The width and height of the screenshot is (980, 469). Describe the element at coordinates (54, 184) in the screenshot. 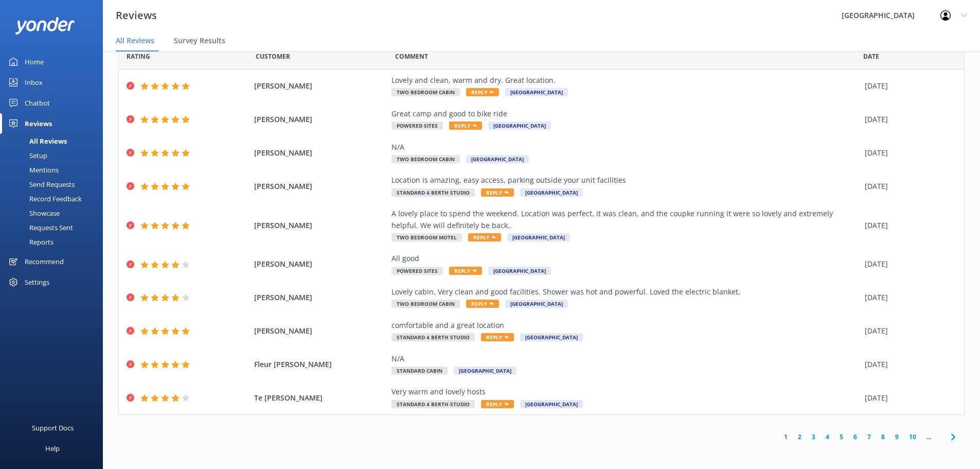

I see `a: Send Requests` at that location.